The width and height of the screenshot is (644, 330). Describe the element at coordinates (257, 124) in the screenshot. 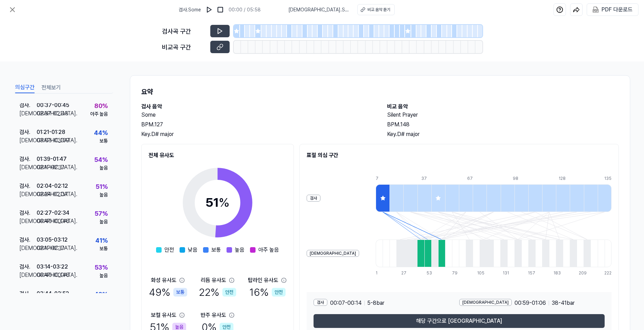

I see `div: BPM. 127` at that location.